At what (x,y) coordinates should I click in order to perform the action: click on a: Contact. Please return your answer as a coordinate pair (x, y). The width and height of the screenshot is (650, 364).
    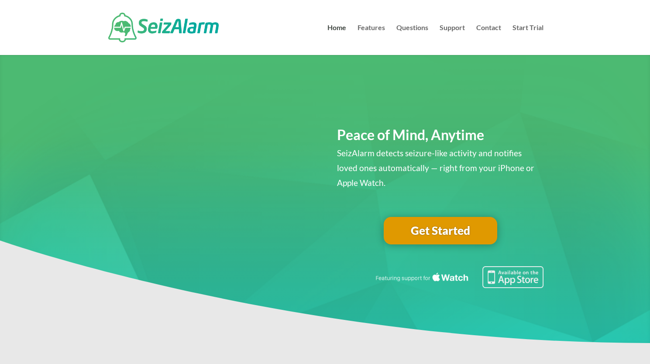
    Looking at the image, I should click on (488, 40).